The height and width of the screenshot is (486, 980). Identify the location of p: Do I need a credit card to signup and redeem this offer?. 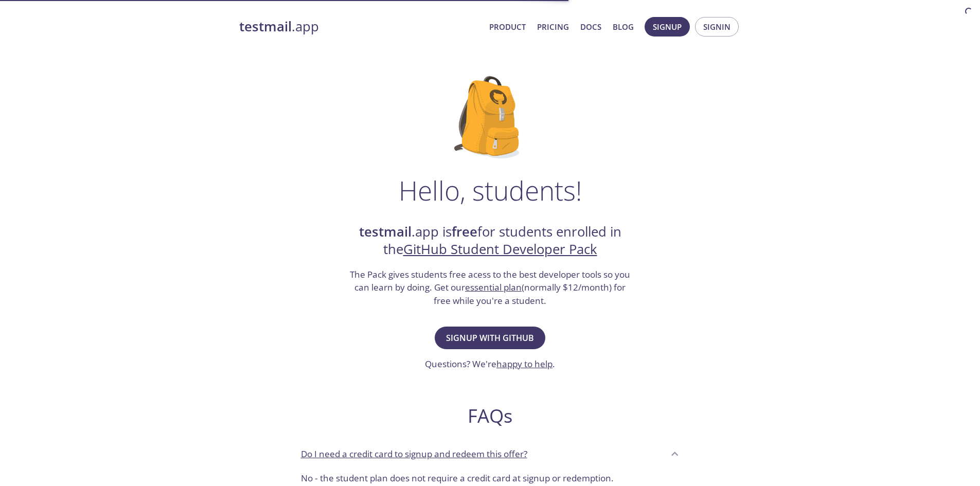
(415, 454).